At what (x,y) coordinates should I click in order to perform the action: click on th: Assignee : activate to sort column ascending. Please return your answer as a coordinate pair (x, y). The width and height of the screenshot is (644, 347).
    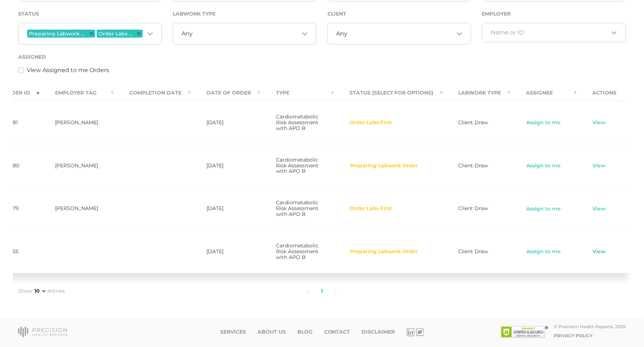
    Looking at the image, I should click on (544, 93).